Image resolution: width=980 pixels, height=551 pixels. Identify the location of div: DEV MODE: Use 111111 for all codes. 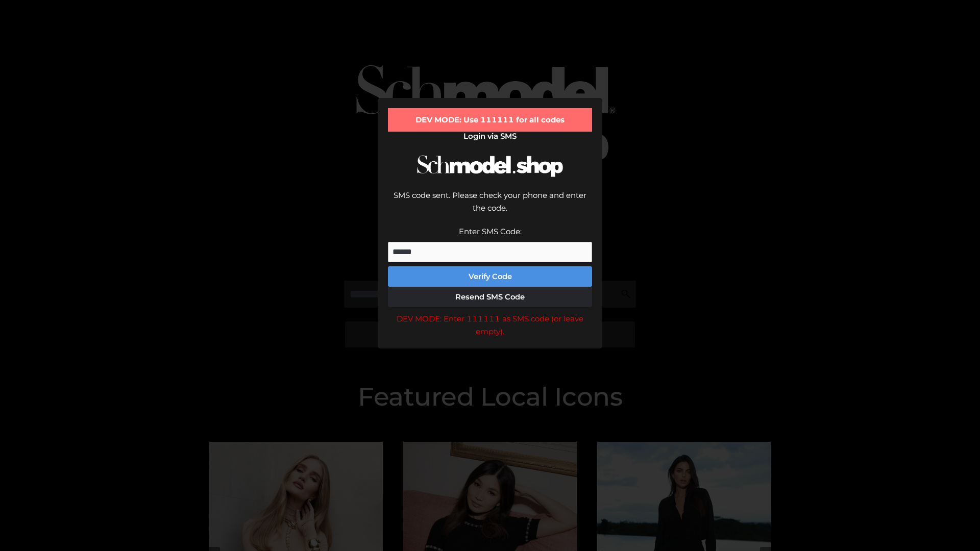
(490, 120).